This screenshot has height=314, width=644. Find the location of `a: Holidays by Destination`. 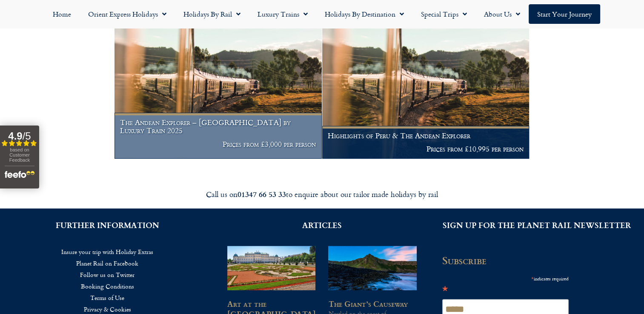

a: Holidays by Destination is located at coordinates (364, 14).